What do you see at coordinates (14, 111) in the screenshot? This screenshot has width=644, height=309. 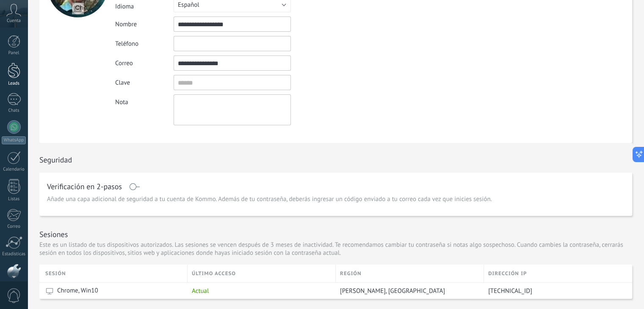 I see `div: Chats` at bounding box center [14, 111].